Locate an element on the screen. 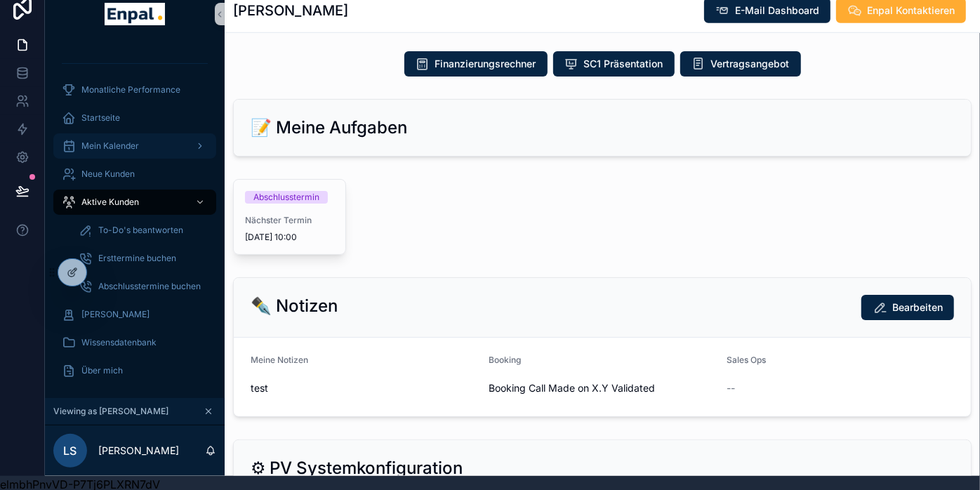 The image size is (980, 490). span: Über mich is located at coordinates (102, 371).